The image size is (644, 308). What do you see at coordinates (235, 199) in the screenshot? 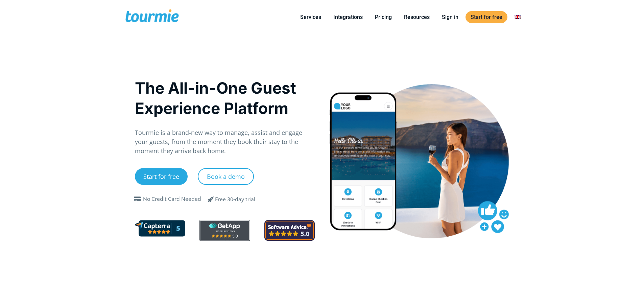
I see `div: Free 30-day trial` at bounding box center [235, 199].